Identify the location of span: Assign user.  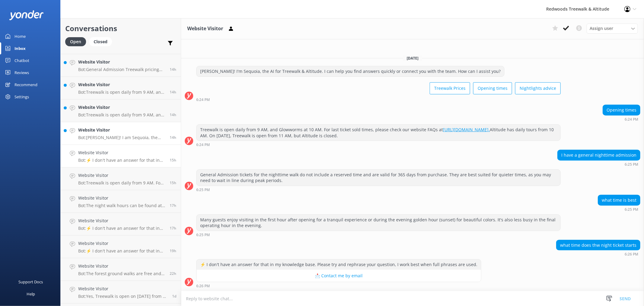
(602, 28).